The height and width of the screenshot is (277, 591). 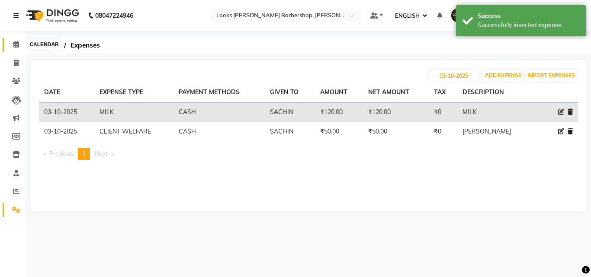 What do you see at coordinates (114, 16) in the screenshot?
I see `b: 08047224946` at bounding box center [114, 16].